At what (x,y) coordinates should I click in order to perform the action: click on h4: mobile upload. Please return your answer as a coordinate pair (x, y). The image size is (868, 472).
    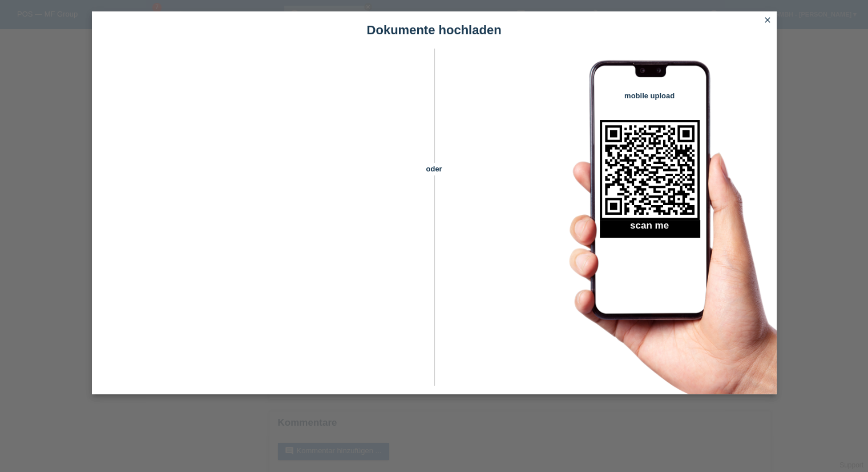
    Looking at the image, I should click on (649, 96).